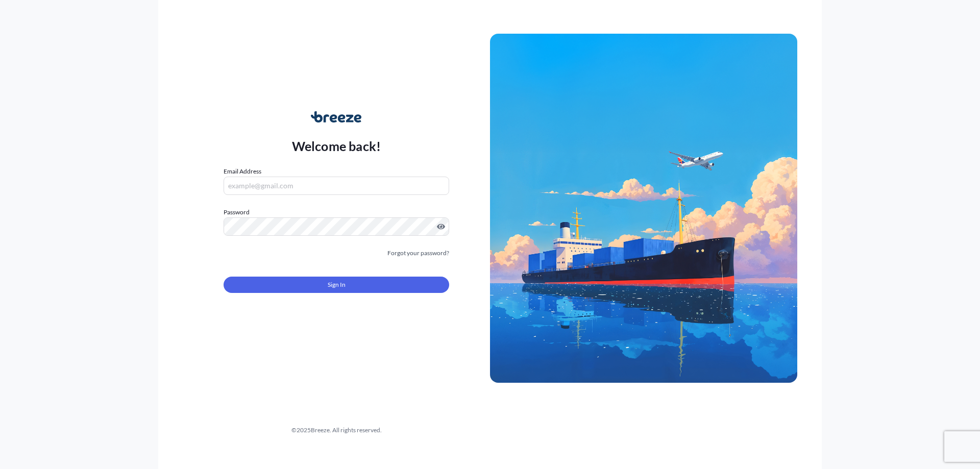 The height and width of the screenshot is (469, 980). Describe the element at coordinates (336, 285) in the screenshot. I see `button: Sign In` at that location.